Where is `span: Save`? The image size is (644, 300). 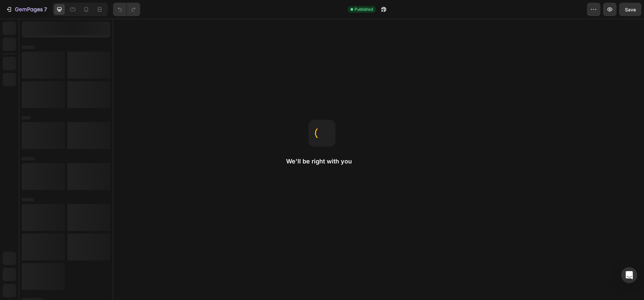 span: Save is located at coordinates (630, 10).